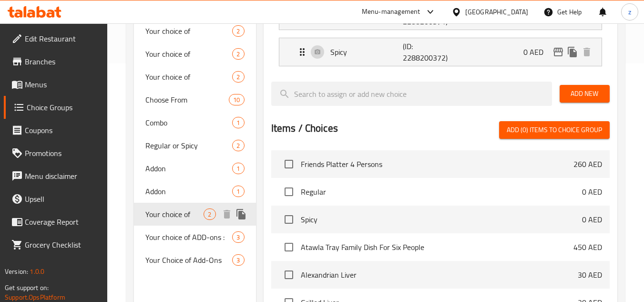  I want to click on p: 30 AED, so click(590, 275).